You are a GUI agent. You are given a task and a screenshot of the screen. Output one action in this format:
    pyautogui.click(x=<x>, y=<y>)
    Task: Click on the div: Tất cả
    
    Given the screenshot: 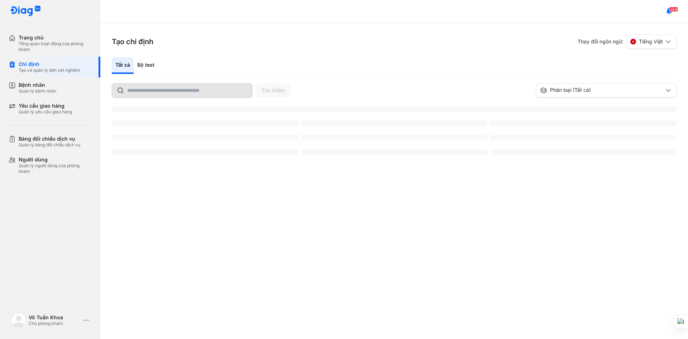 What is the action you would take?
    pyautogui.click(x=123, y=66)
    